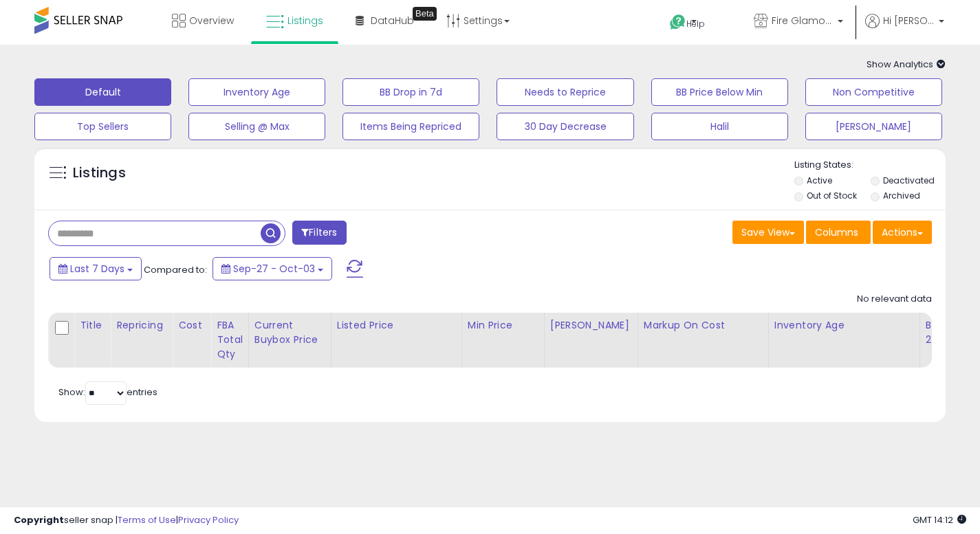  Describe the element at coordinates (939, 520) in the screenshot. I see `span: 2025-10-11 14:12 GMT` at that location.